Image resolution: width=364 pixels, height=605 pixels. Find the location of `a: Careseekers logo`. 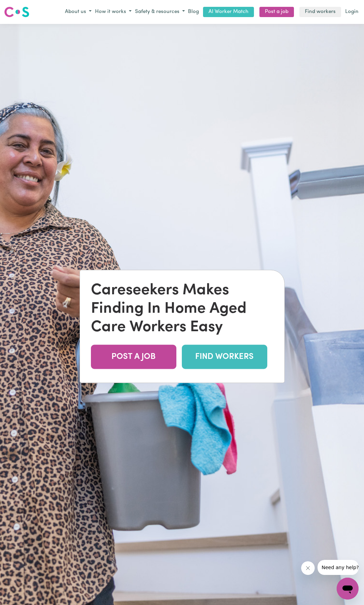

a: Careseekers logo is located at coordinates (17, 12).